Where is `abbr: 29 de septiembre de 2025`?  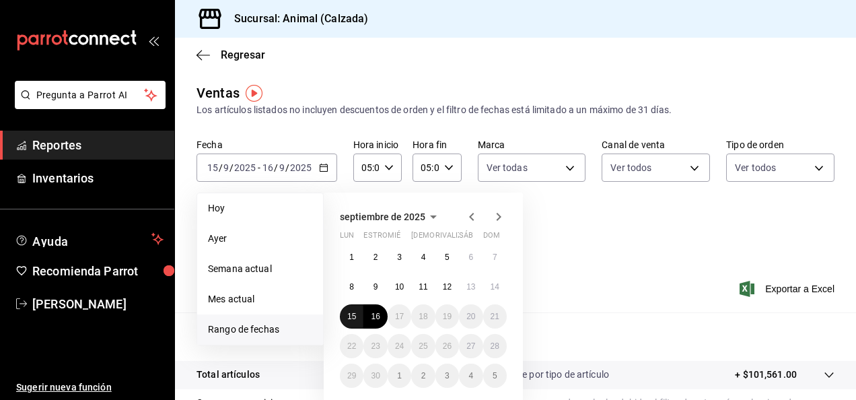
abbr: 29 de septiembre de 2025 is located at coordinates (351, 375).